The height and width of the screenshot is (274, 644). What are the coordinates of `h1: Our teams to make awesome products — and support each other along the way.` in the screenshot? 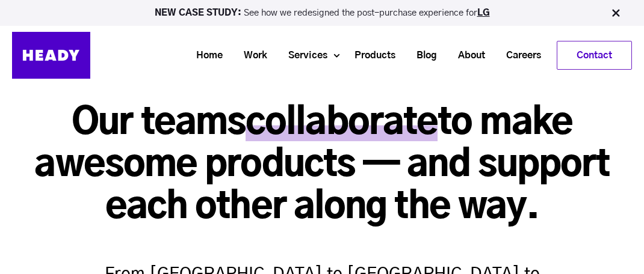 It's located at (322, 165).